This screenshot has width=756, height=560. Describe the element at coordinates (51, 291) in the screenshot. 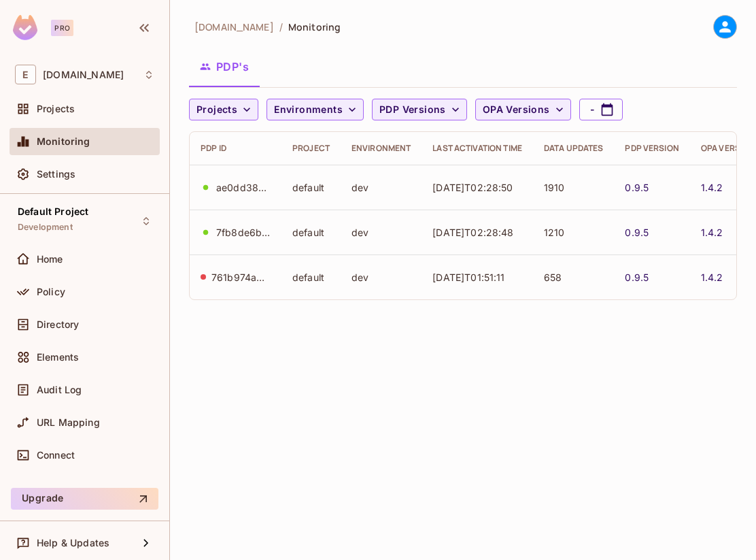

I see `span: Policy` at that location.